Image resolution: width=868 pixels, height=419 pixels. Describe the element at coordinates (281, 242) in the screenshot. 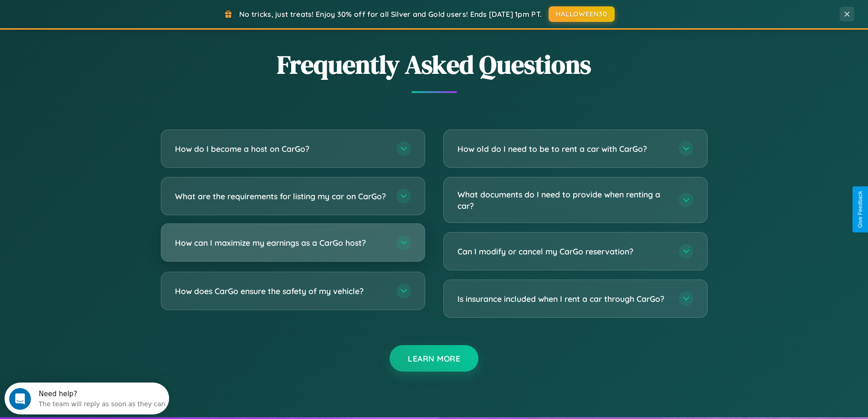

I see `h3: How can I maximize my earnings as a CarGo host?` at that location.